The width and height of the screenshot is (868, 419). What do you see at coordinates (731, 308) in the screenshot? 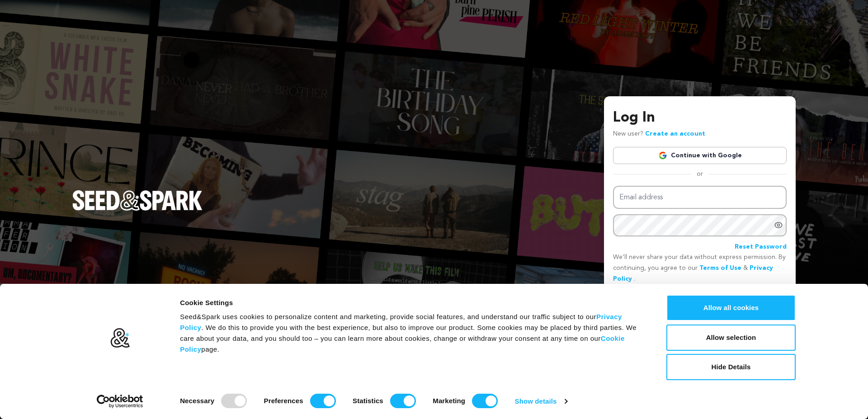
I see `button: Allow all cookies` at bounding box center [731, 308].